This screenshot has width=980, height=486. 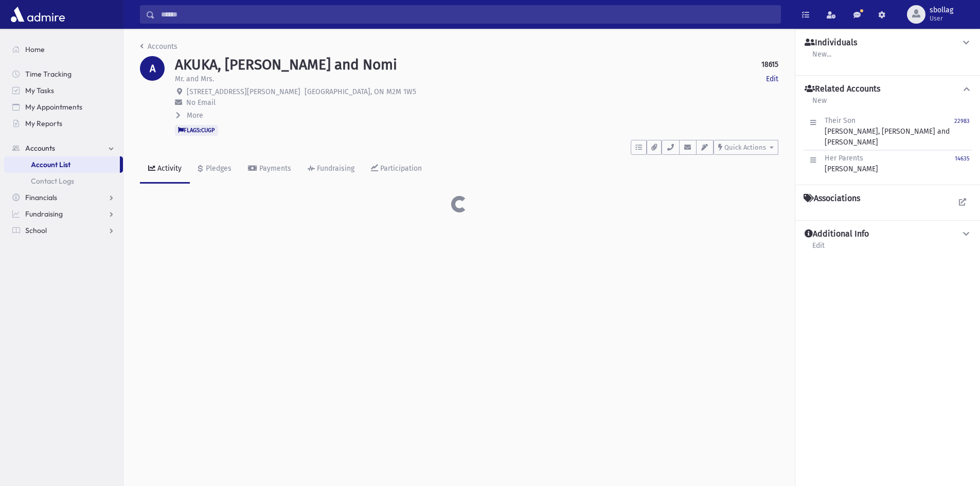 I want to click on span: Quick Actions, so click(x=745, y=147).